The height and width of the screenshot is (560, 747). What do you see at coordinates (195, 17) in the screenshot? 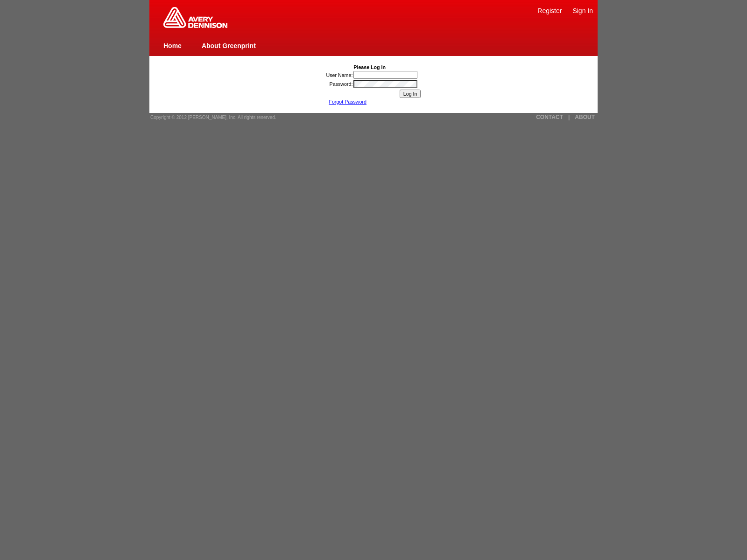
I see `img: Home` at bounding box center [195, 17].